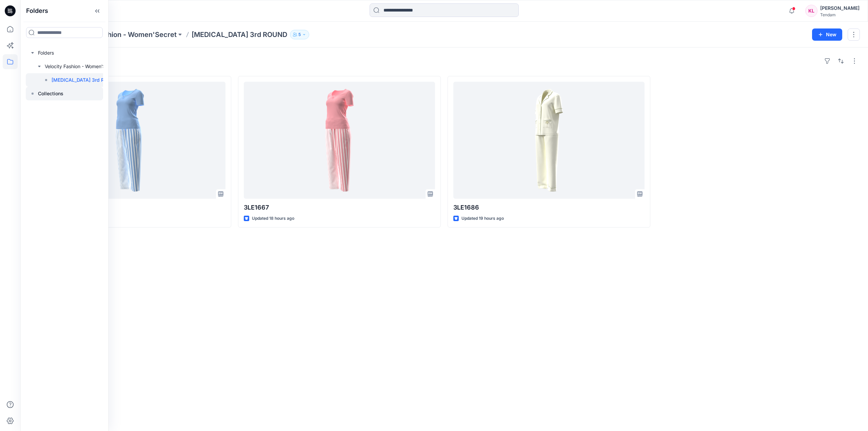 Image resolution: width=868 pixels, height=431 pixels. Describe the element at coordinates (122, 34) in the screenshot. I see `p: Velocity Fashion - Women'Secret` at that location.